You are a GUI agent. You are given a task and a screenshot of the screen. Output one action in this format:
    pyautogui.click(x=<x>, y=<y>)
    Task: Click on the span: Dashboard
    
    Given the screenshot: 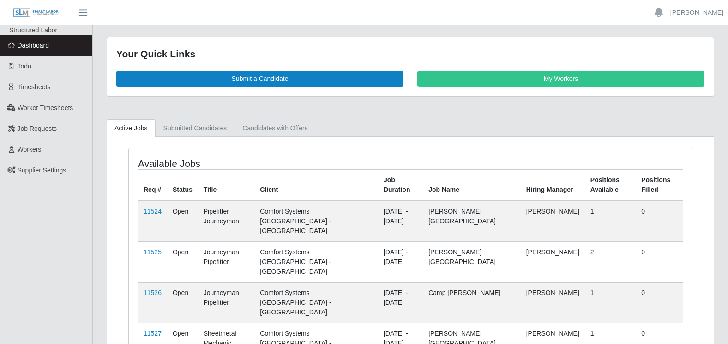 What is the action you would take?
    pyautogui.click(x=33, y=45)
    